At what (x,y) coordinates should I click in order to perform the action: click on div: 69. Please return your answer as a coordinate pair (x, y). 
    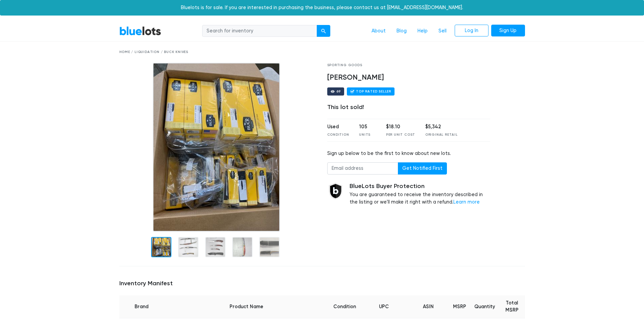
    Looking at the image, I should click on (339, 92).